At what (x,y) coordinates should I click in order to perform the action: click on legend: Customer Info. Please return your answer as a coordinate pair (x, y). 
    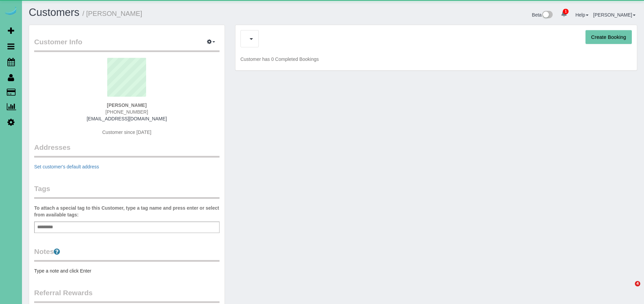
    Looking at the image, I should click on (127, 44).